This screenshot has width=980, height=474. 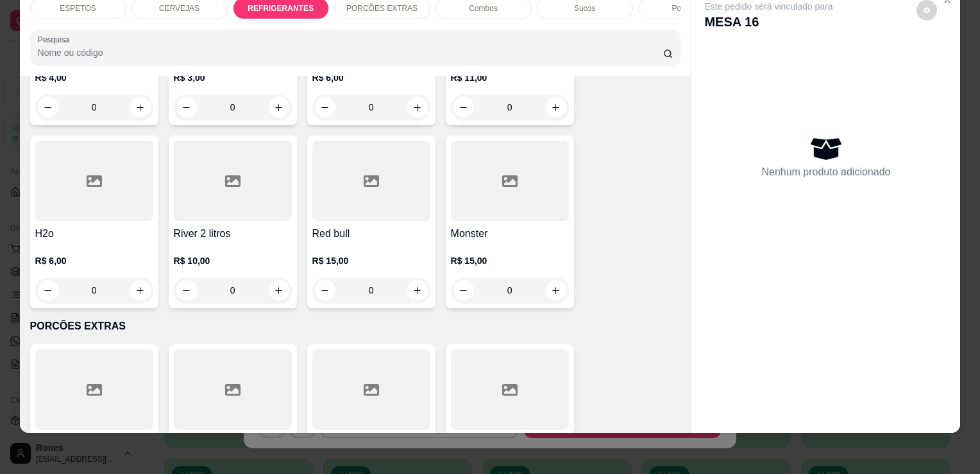 What do you see at coordinates (233, 78) in the screenshot?
I see `p: R$ 3,00` at bounding box center [233, 78].